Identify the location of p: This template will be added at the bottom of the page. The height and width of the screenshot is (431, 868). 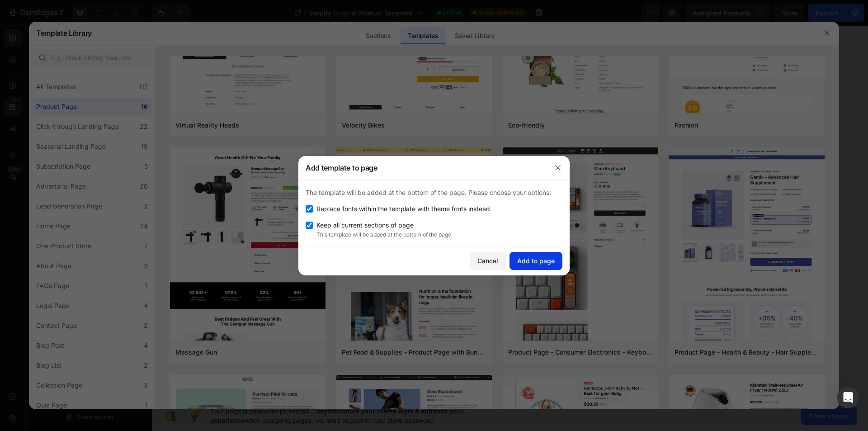
(439, 235).